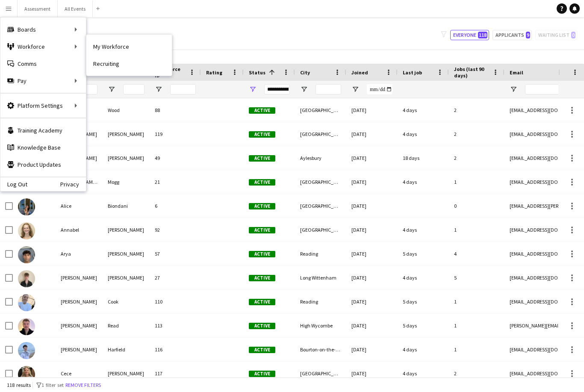 The image size is (584, 392). I want to click on button: Everyone118, so click(469, 35).